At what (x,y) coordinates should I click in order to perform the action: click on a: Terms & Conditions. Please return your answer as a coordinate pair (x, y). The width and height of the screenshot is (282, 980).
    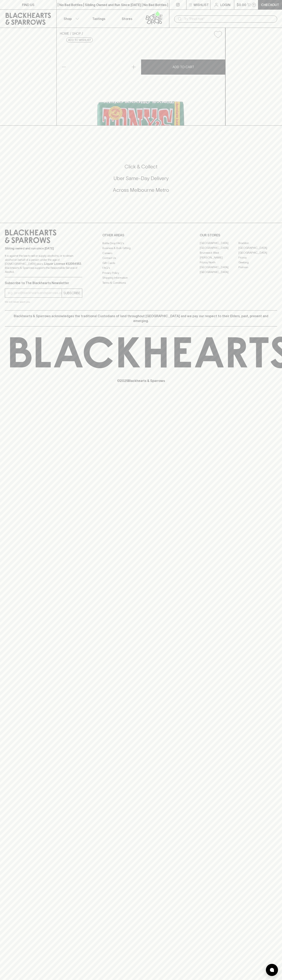
    Looking at the image, I should click on (141, 283).